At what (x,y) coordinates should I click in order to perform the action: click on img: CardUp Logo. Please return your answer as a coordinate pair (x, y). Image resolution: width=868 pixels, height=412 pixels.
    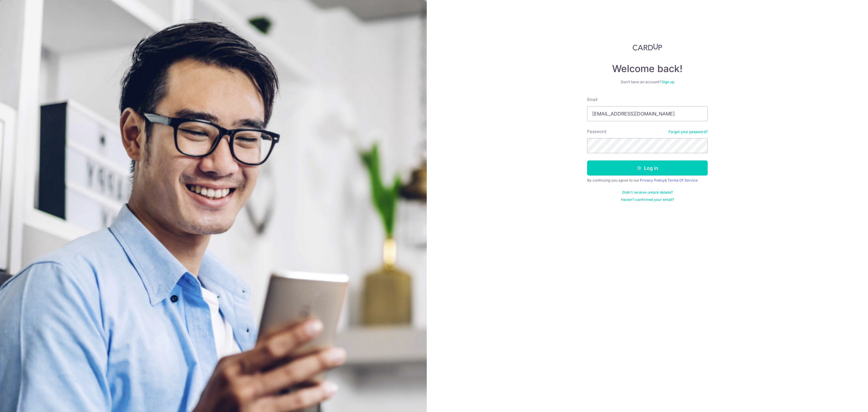
    Looking at the image, I should click on (647, 47).